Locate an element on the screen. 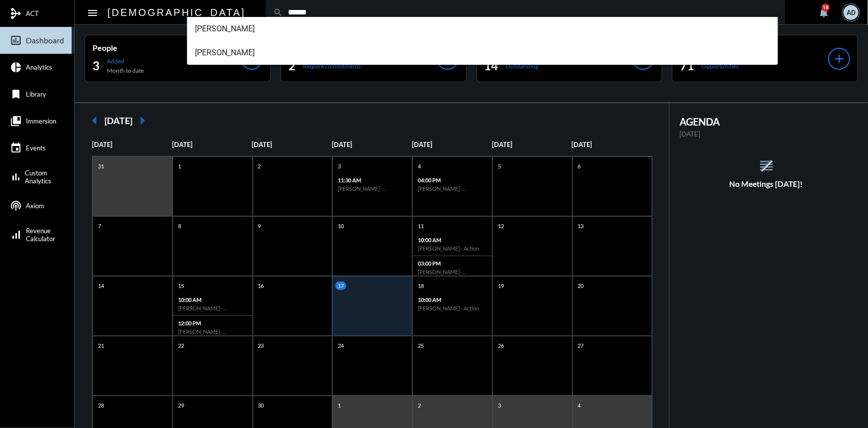 Image resolution: width=868 pixels, height=428 pixels. p: 26 is located at coordinates (501, 345).